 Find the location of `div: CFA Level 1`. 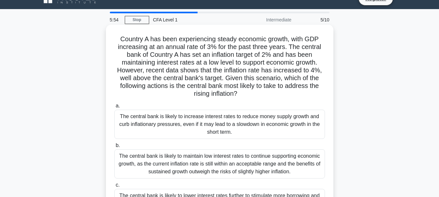

div: CFA Level 1 is located at coordinates (194, 20).